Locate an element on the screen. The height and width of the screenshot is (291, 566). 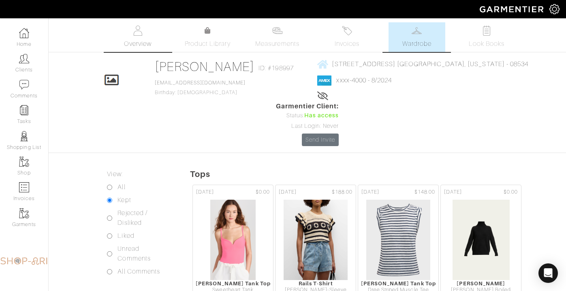
img: measurements-466bbee1fd09ba9460f595b01e5d73f9e2bff037440d3c8f018324cb6cdf7a4a.svg is located at coordinates (277, 30).